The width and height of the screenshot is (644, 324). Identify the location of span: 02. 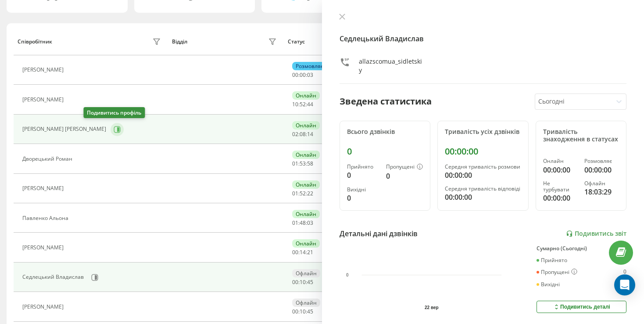
(295, 134).